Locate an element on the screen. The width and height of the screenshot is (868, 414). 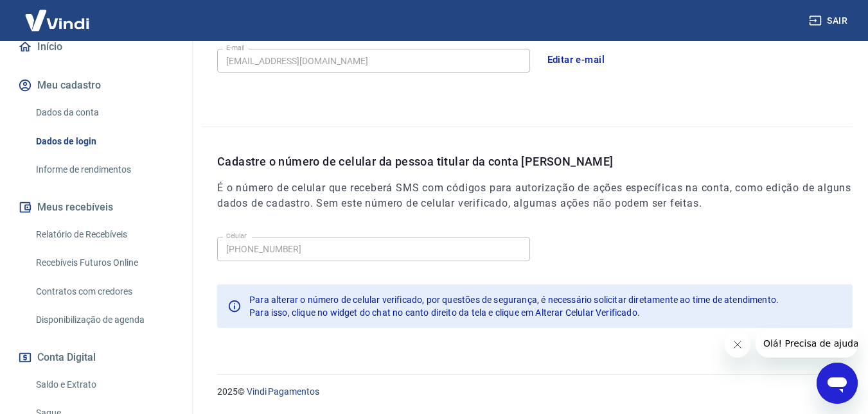
button: Sair is located at coordinates (829, 20).